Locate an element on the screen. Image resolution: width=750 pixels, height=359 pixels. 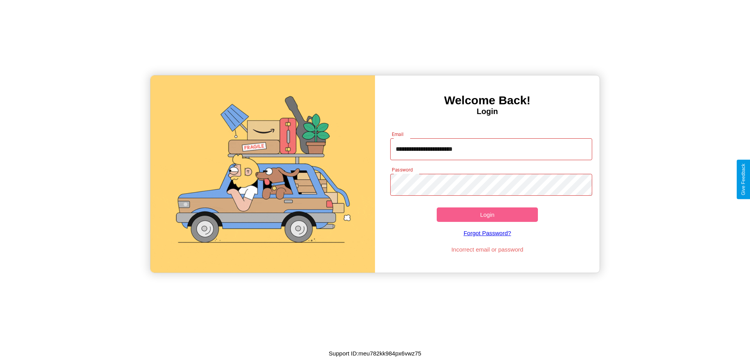
label: Password is located at coordinates (402, 170).